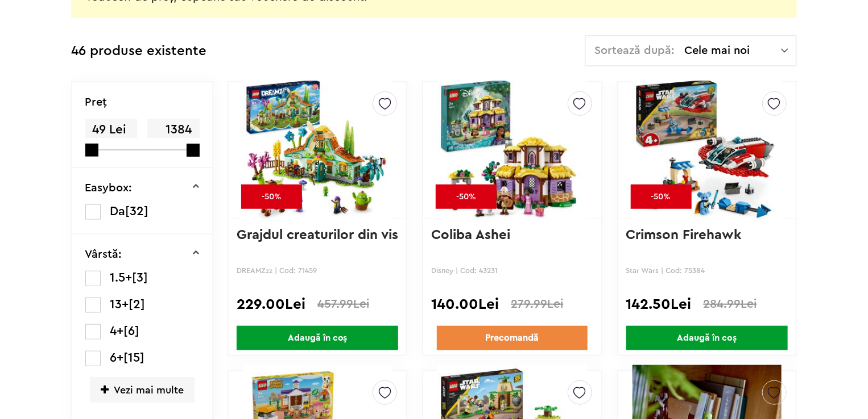 The height and width of the screenshot is (419, 868). Describe the element at coordinates (512, 338) in the screenshot. I see `a: Precomandă` at that location.